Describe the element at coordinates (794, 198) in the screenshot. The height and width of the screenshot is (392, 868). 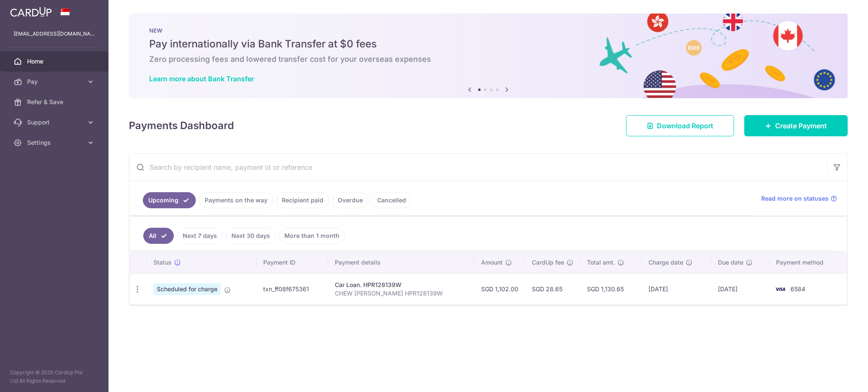
I see `span: Read more on statuses` at that location.